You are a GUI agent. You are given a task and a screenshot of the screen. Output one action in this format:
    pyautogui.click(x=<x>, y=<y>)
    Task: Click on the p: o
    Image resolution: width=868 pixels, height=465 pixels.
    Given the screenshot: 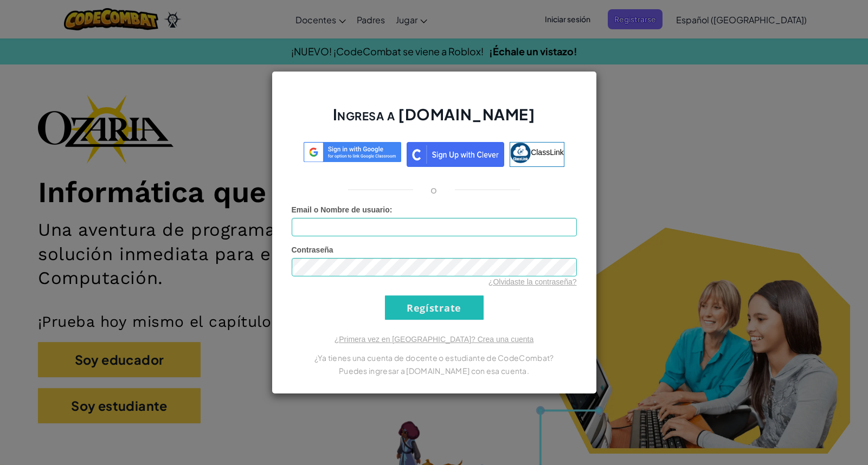 What is the action you would take?
    pyautogui.click(x=434, y=190)
    